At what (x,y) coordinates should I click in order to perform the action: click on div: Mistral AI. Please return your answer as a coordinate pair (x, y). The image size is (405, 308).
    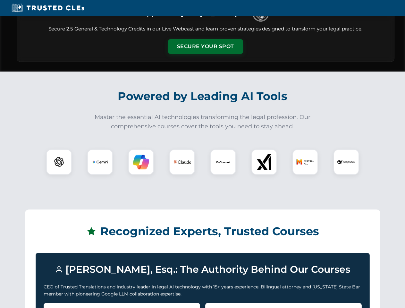
    Looking at the image, I should click on (305, 162).